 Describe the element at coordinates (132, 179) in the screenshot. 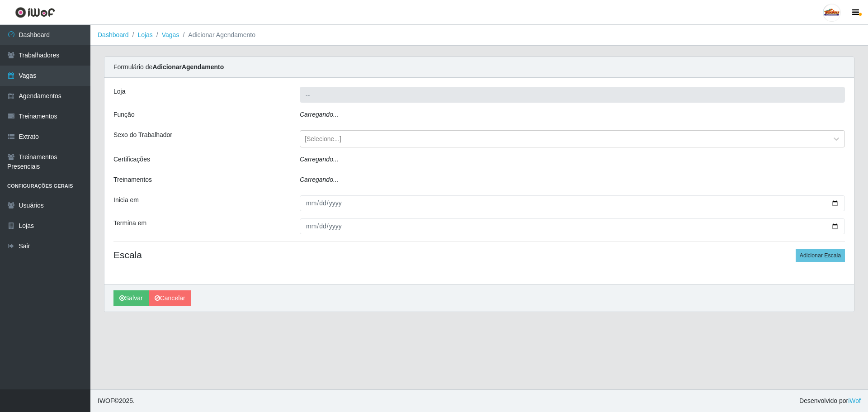

I see `label: Treinamentos` at that location.